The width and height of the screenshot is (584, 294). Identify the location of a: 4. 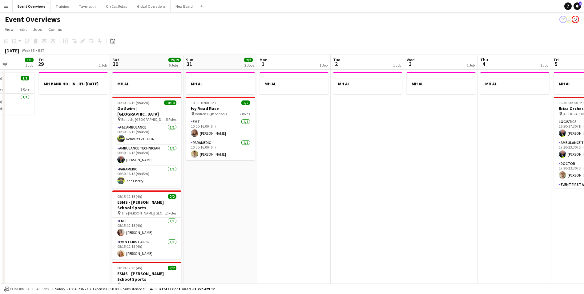
(577, 6).